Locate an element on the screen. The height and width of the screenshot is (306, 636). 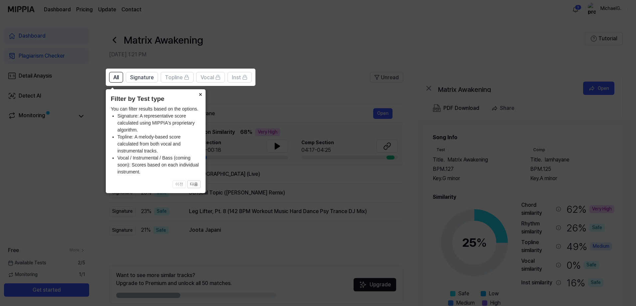
button: Vocal is located at coordinates (211, 77).